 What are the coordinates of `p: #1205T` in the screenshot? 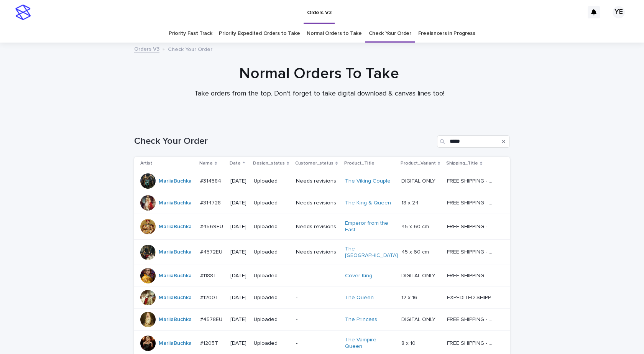 It's located at (210, 342).